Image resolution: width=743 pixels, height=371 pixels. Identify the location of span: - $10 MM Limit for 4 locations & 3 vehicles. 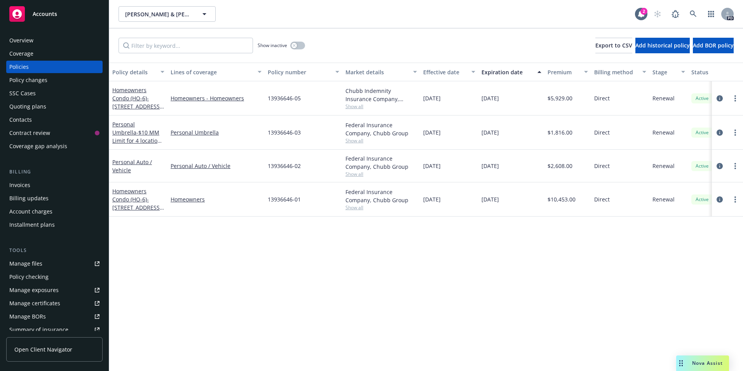
(138, 140).